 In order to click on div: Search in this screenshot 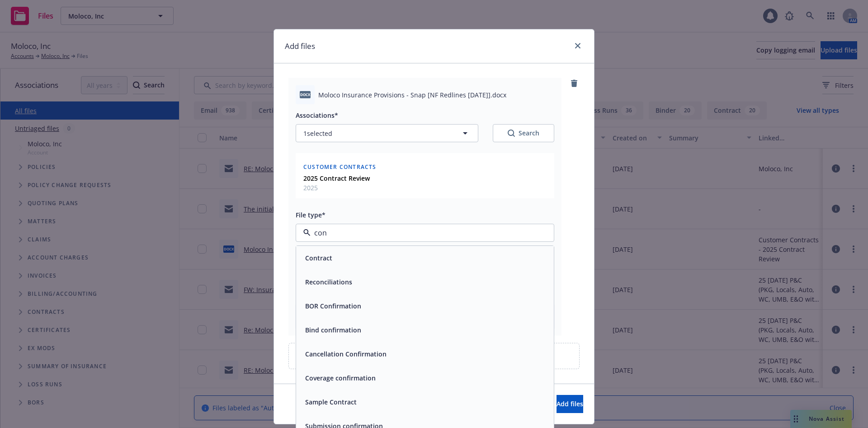, I will do `click(524, 133)`.